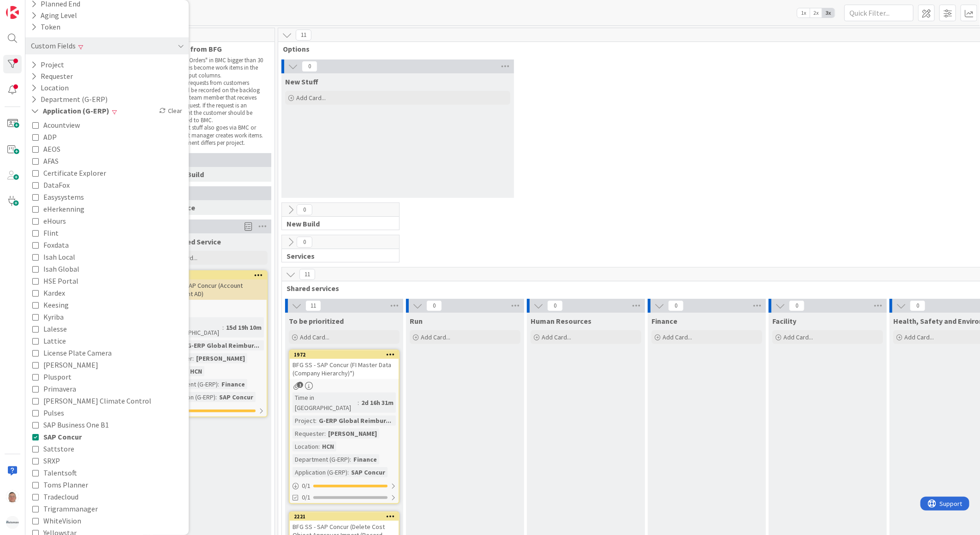 The image size is (980, 535). I want to click on div: Project, so click(303, 420).